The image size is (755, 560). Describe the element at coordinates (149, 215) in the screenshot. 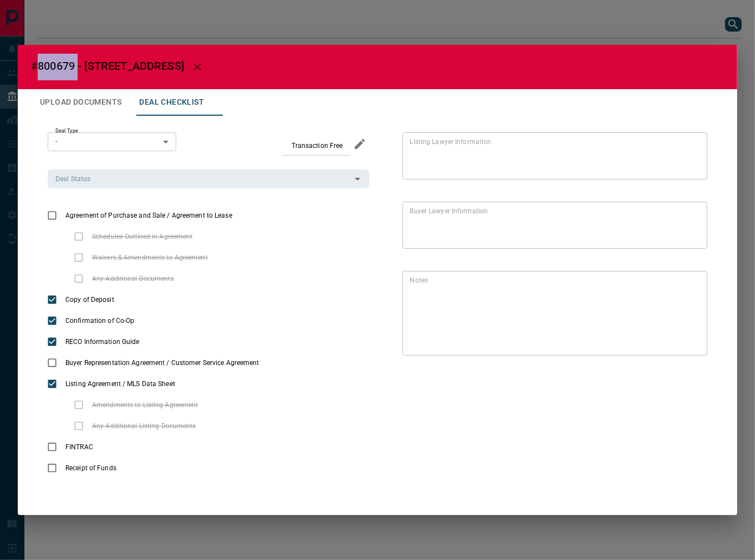

I see `span: Agreement of Purchase and Sale / Agreement to Lease` at that location.